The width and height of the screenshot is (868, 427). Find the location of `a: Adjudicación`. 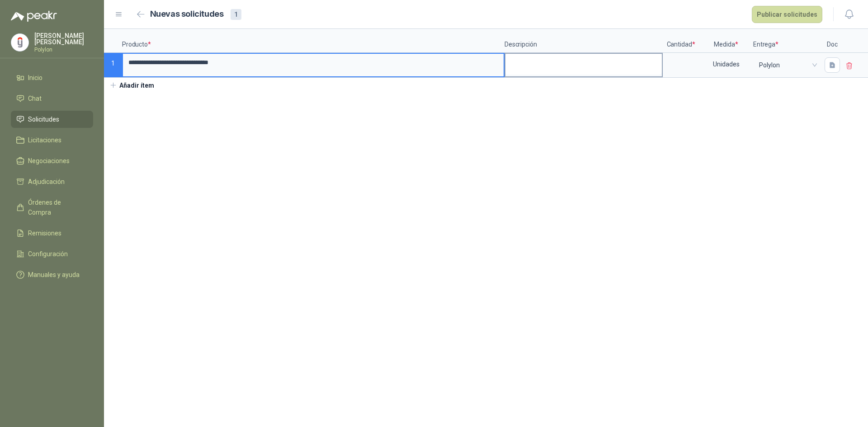

a: Adjudicación is located at coordinates (52, 181).